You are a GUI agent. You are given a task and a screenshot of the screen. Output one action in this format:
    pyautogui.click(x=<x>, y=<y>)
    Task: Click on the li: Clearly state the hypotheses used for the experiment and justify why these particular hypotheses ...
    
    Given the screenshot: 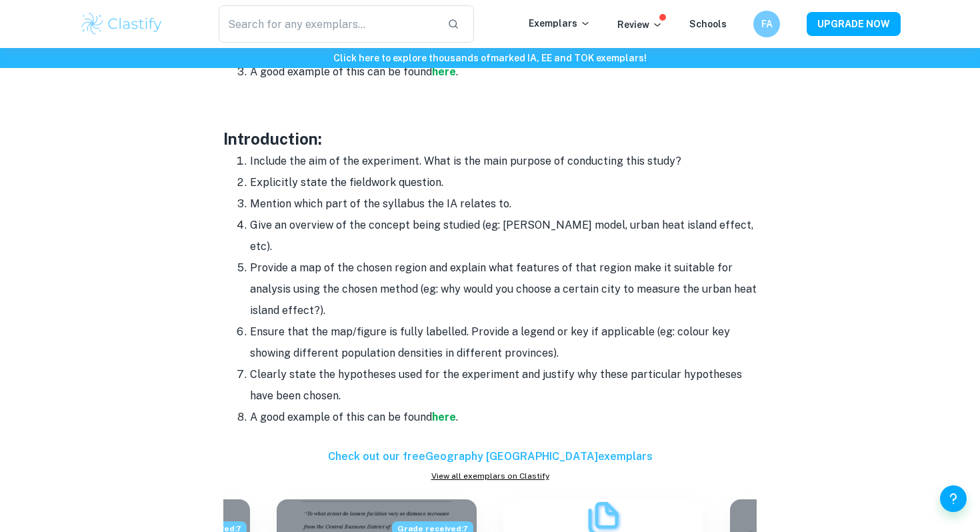 What is the action you would take?
    pyautogui.click(x=503, y=386)
    